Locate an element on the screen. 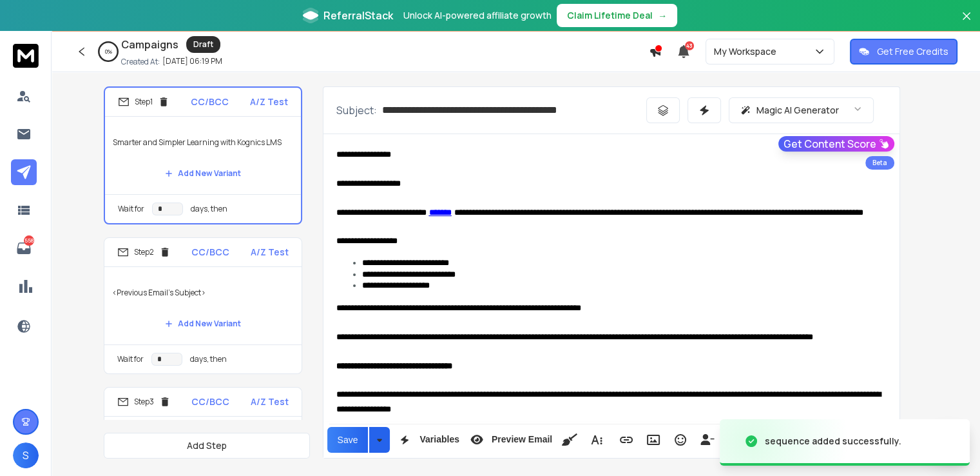  p: Get Free Credits is located at coordinates (912, 51).